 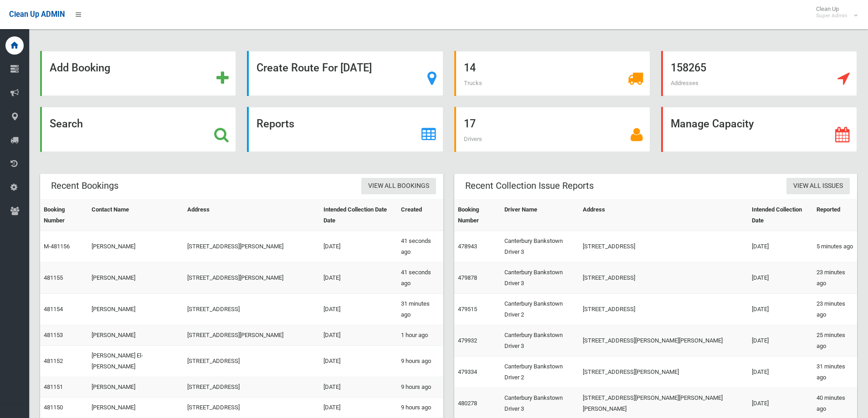 What do you see at coordinates (53, 335) in the screenshot?
I see `a: 481153` at bounding box center [53, 335].